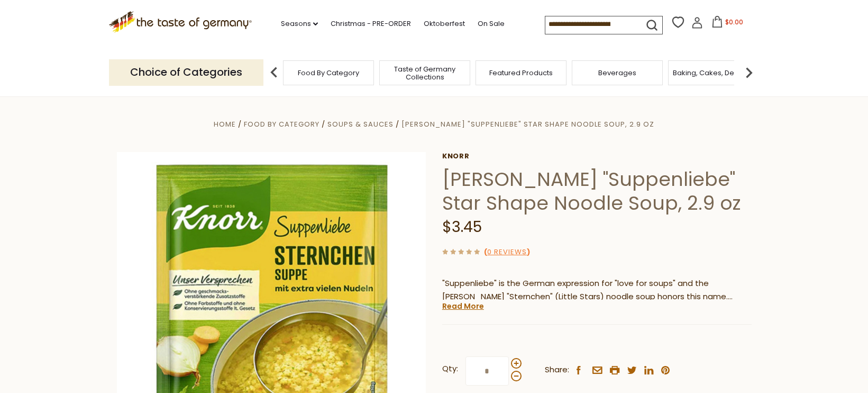 The width and height of the screenshot is (868, 393). Describe the element at coordinates (714, 73) in the screenshot. I see `span: Baking, Cakes, Desserts` at that location.